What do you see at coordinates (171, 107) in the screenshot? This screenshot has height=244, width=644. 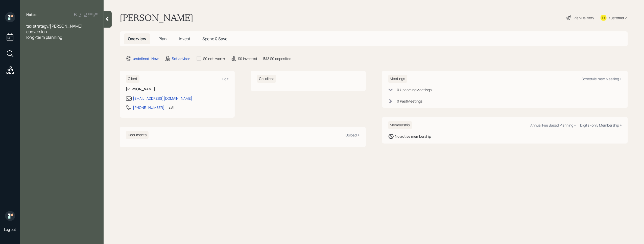 I see `div: EST` at bounding box center [171, 107].